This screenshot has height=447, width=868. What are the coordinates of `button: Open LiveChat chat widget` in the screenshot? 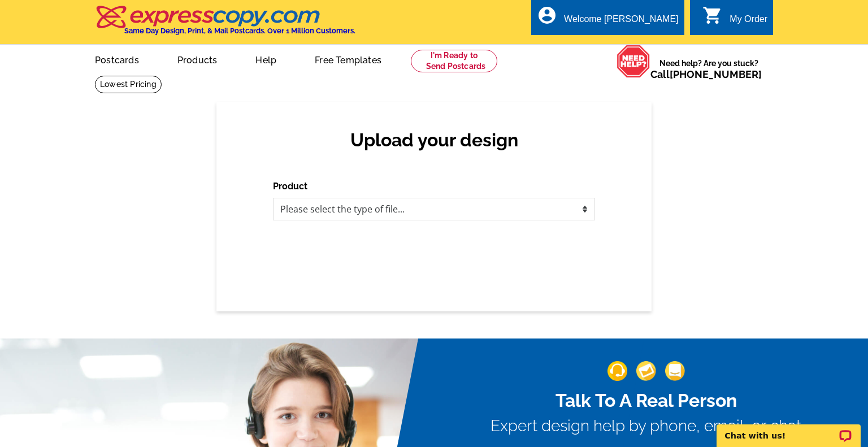 It's located at (136, 24).